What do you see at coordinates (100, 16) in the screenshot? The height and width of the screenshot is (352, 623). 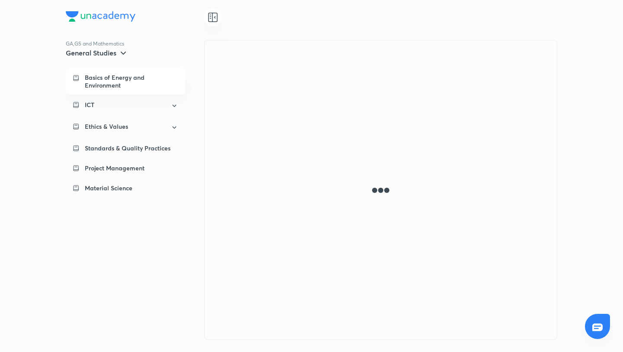 I see `img: Company Logo` at bounding box center [100, 16].